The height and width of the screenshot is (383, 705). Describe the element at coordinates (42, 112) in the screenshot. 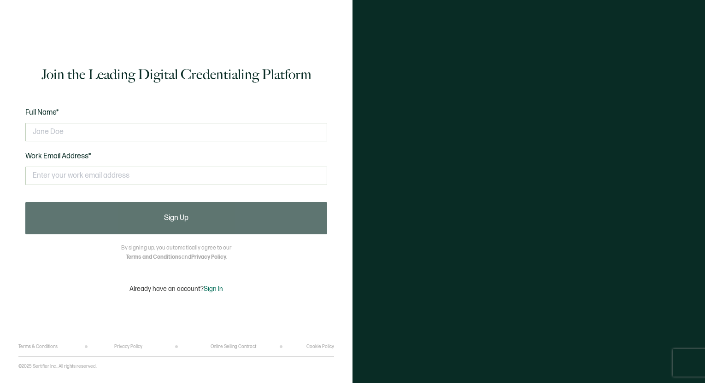

I see `span: Full Name*` at that location.